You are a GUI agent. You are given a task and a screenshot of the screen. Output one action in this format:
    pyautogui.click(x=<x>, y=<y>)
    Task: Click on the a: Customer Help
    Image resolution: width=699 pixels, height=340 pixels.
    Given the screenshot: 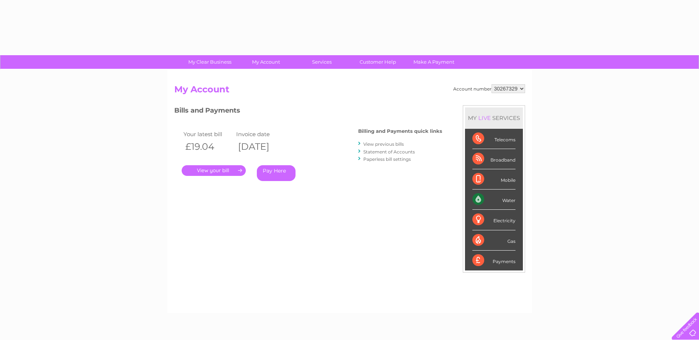 What is the action you would take?
    pyautogui.click(x=378, y=62)
    